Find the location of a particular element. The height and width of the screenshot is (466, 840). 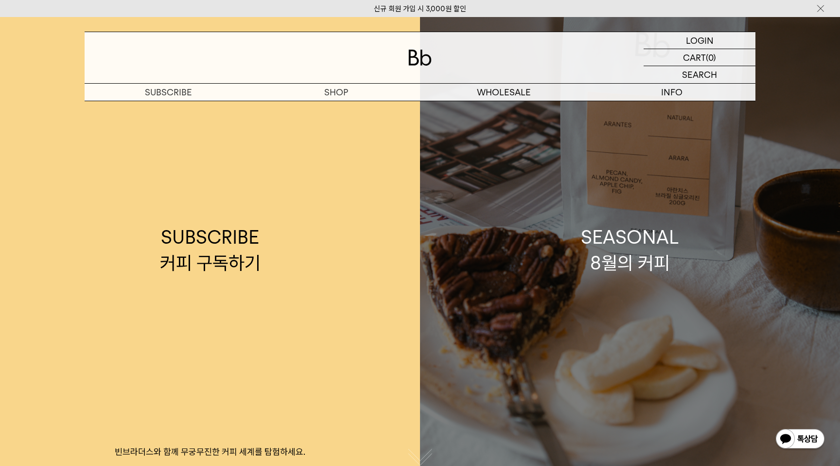

a: CART (0) is located at coordinates (700, 57).